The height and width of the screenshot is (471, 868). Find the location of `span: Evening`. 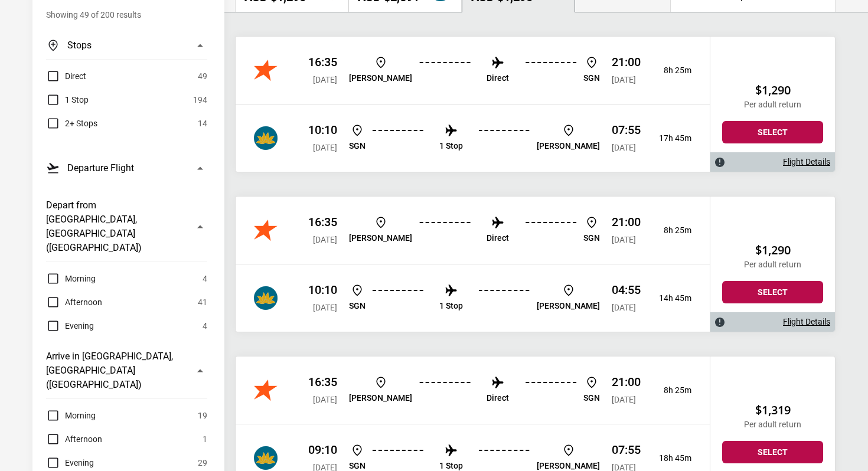

span: Evening is located at coordinates (79, 326).